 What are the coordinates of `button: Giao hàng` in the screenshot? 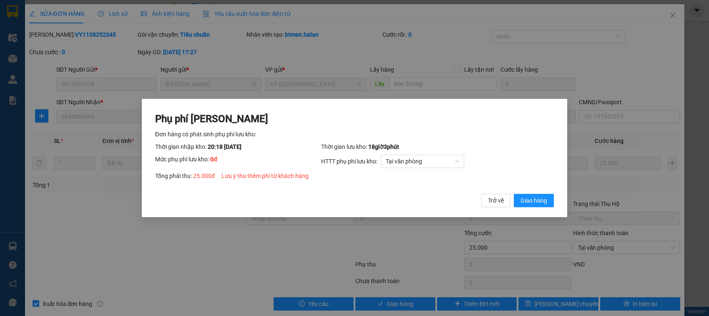 It's located at (534, 201).